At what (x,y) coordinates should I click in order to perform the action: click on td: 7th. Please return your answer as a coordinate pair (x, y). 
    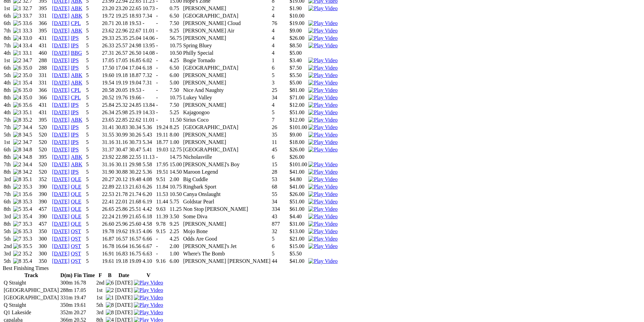
    Looking at the image, I should click on (8, 31).